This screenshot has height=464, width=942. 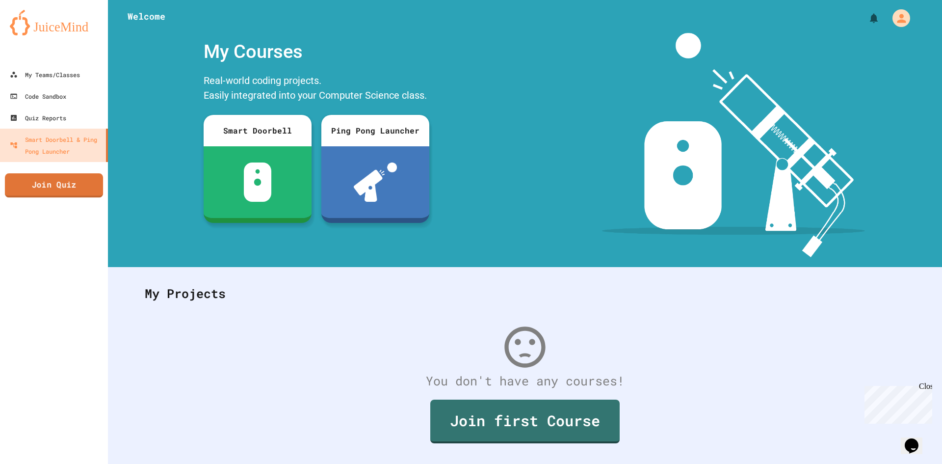 I want to click on div: Quiz Reports, so click(x=38, y=118).